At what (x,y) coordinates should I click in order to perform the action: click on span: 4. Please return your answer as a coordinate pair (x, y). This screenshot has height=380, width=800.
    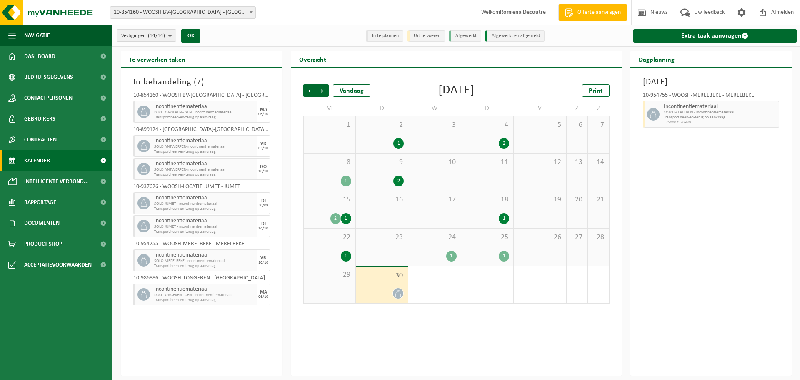
    Looking at the image, I should click on (487, 125).